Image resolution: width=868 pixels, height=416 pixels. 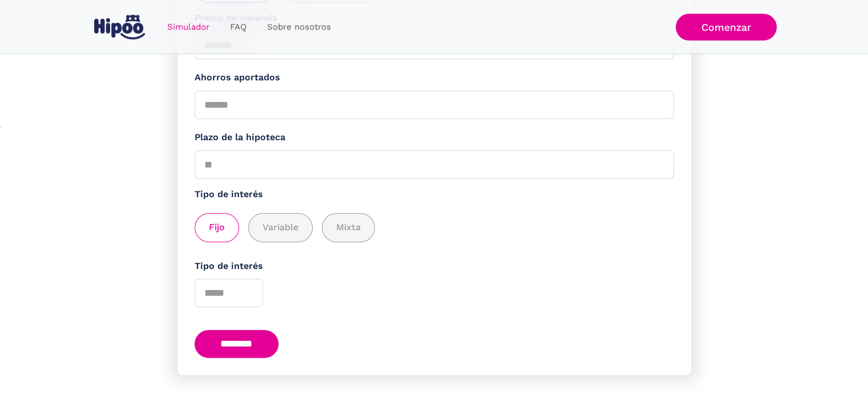 What do you see at coordinates (299, 27) in the screenshot?
I see `a: Sobre nosotros` at bounding box center [299, 27].